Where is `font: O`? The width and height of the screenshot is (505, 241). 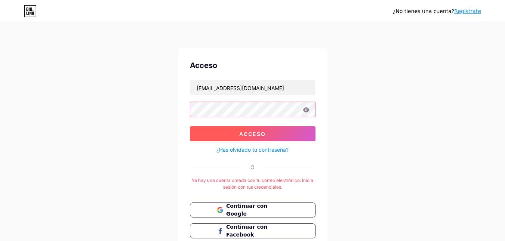 font: O is located at coordinates (252, 167).